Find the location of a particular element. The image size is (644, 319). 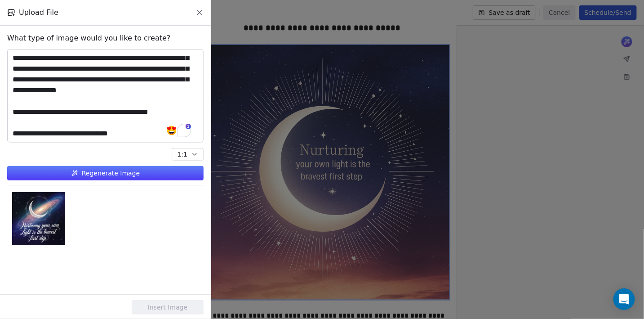

button: Insert Image is located at coordinates (168, 307).